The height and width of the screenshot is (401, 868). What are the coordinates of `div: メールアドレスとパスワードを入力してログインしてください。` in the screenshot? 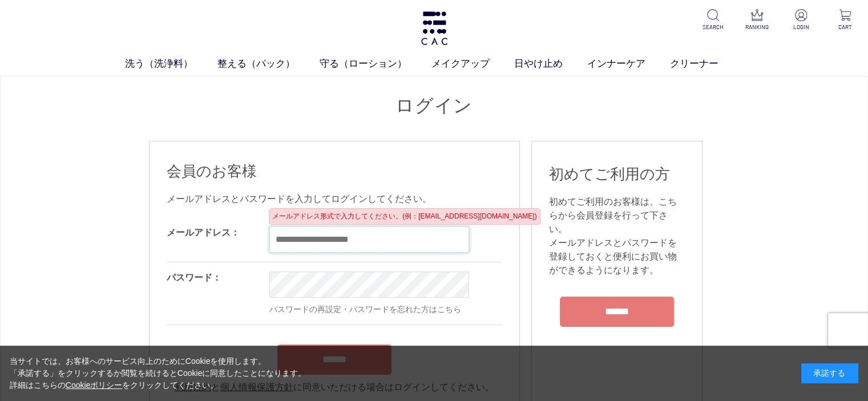 It's located at (334, 199).